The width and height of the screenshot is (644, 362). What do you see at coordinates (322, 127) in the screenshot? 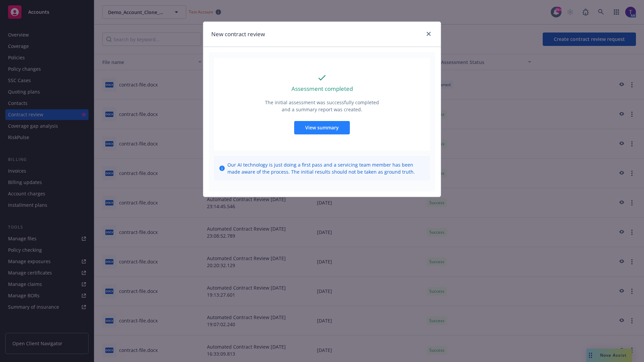
I see `span: View summary` at bounding box center [322, 127].